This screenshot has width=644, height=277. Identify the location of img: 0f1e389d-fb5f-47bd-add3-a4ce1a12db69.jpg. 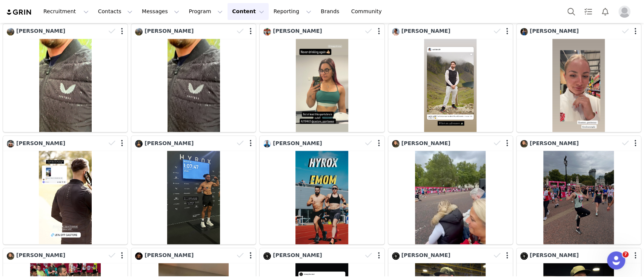
(267, 32).